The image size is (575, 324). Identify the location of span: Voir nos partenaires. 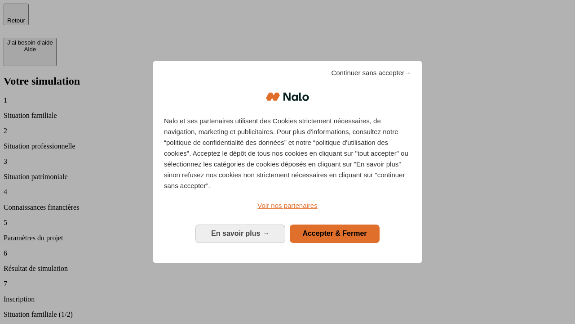
(287, 205).